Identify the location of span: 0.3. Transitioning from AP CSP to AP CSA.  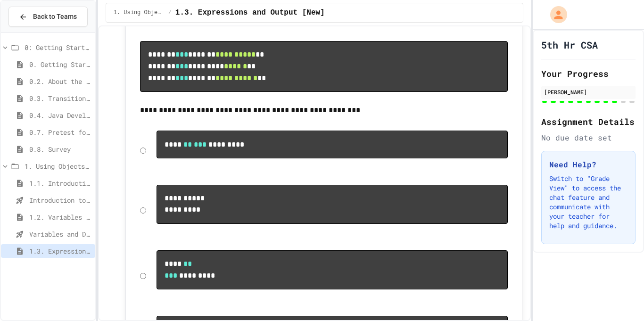
(60, 98).